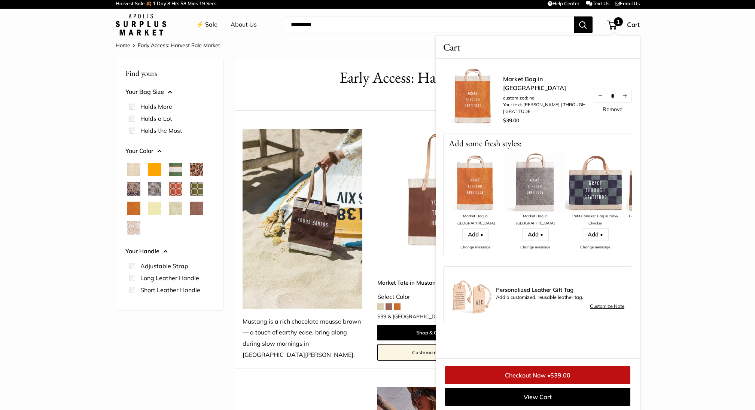 The height and width of the screenshot is (410, 755). What do you see at coordinates (429, 25) in the screenshot?
I see `input: Search...` at bounding box center [429, 25].